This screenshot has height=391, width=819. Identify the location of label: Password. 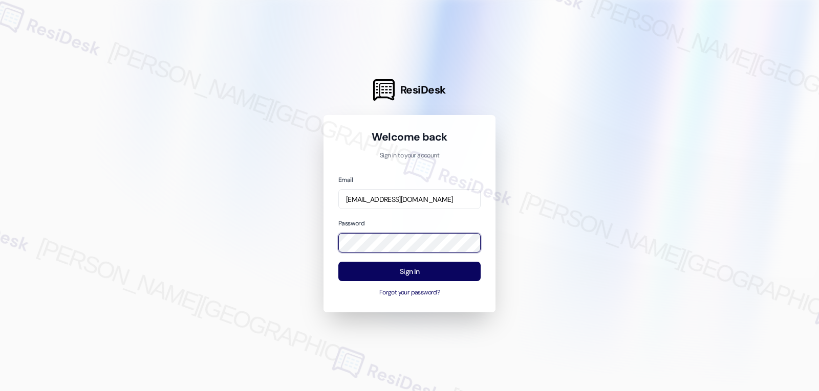
(351, 224).